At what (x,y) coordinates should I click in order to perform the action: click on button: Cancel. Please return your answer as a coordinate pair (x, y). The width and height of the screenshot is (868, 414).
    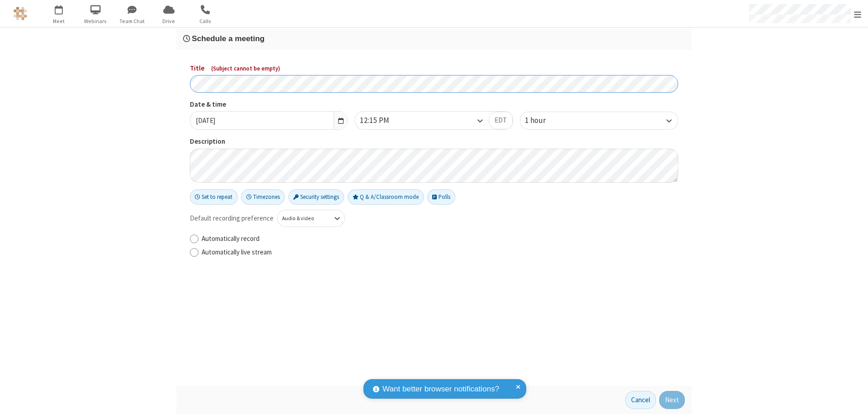
    Looking at the image, I should click on (641, 400).